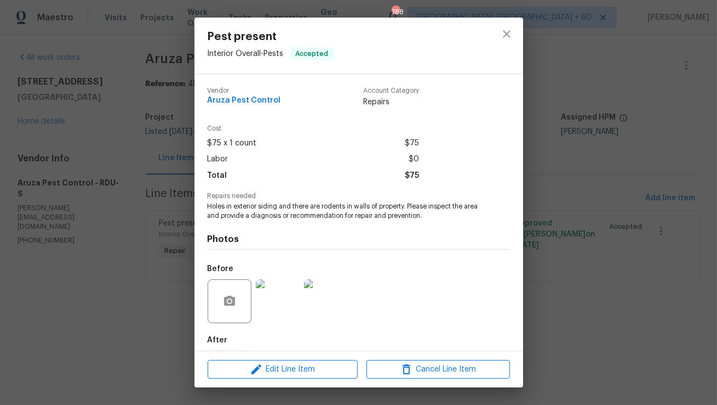  Describe the element at coordinates (271, 37) in the screenshot. I see `span: Pest present` at that location.